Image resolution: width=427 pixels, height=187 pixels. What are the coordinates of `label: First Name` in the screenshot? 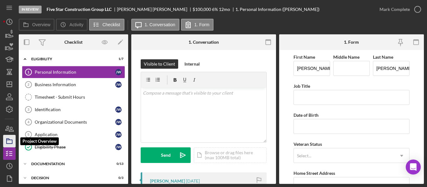 It's located at (304, 57).